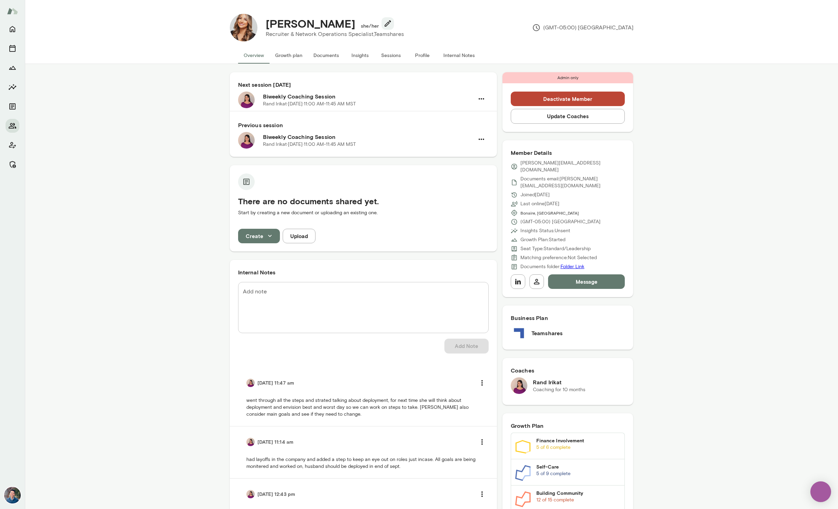 Image resolution: width=838 pixels, height=509 pixels. What do you see at coordinates (363, 463) in the screenshot?
I see `p: had layoffs in the company and added a step to keep an eye out on roles just incase. All goals ar...` at bounding box center [363, 463].